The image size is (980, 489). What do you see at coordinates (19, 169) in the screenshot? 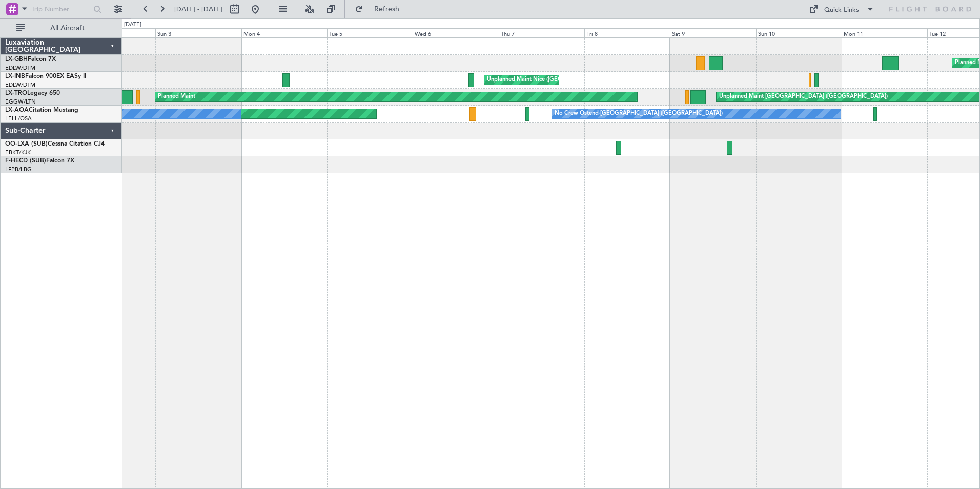
I see `a: LFPB/LBG` at bounding box center [19, 169].